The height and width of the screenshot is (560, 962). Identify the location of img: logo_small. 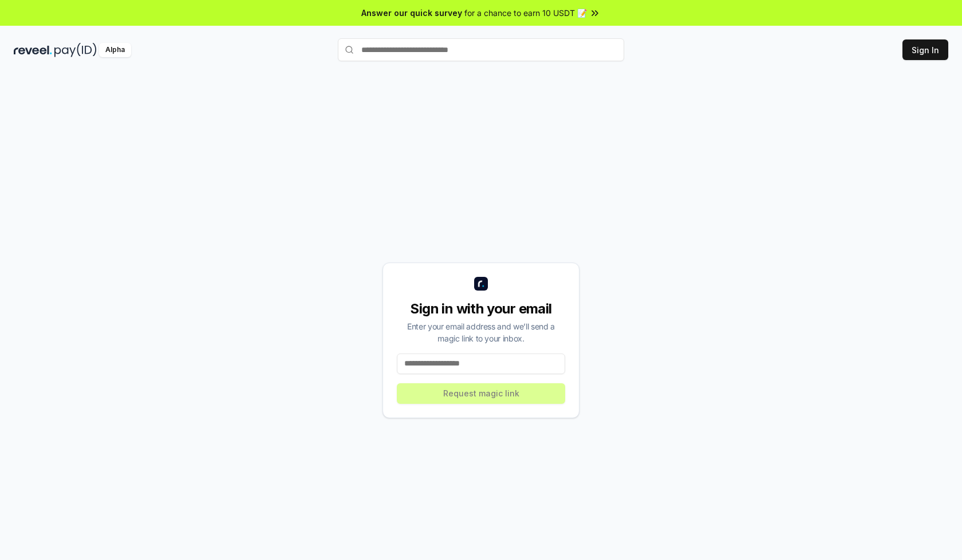
(481, 284).